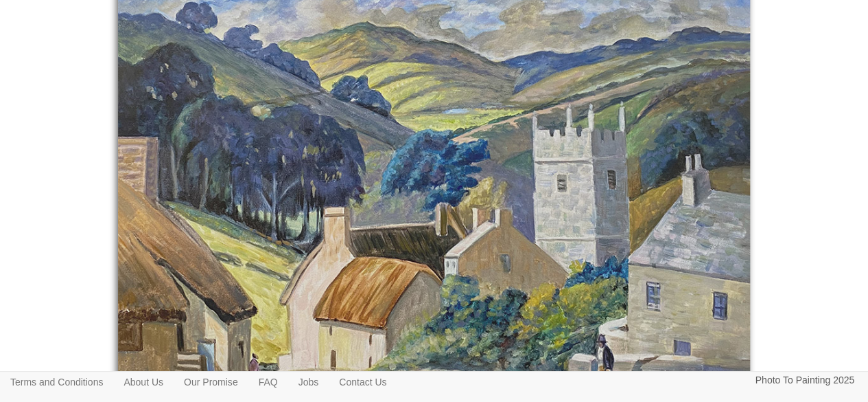 The height and width of the screenshot is (402, 868). I want to click on a: Our Promise, so click(211, 382).